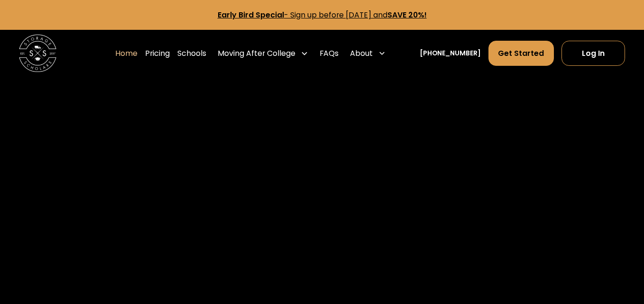 Image resolution: width=644 pixels, height=304 pixels. Describe the element at coordinates (361, 53) in the screenshot. I see `div: About` at that location.